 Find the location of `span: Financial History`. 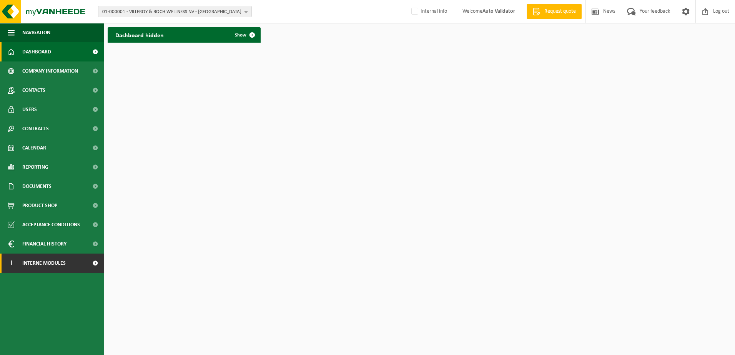

span: Financial History is located at coordinates (44, 244).